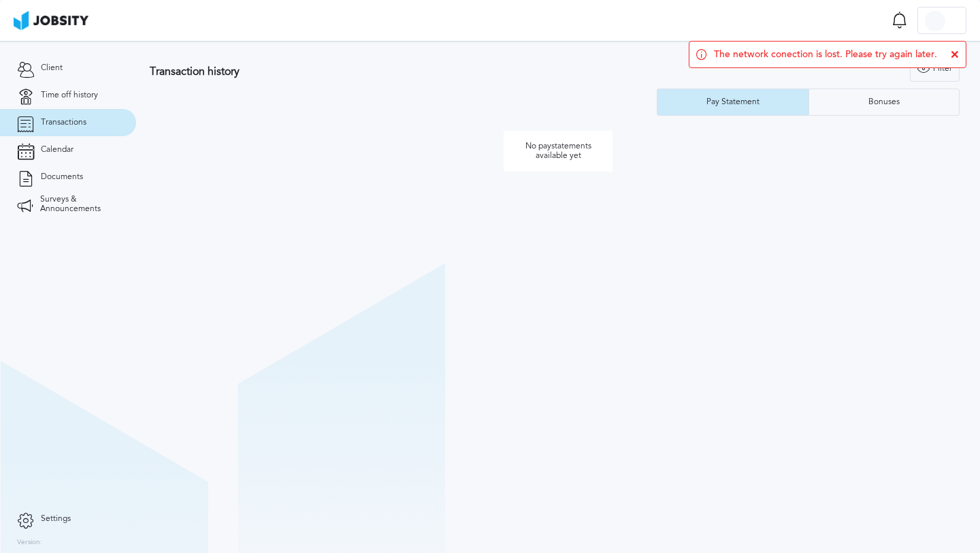  Describe the element at coordinates (935, 68) in the screenshot. I see `button: Filter` at that location.